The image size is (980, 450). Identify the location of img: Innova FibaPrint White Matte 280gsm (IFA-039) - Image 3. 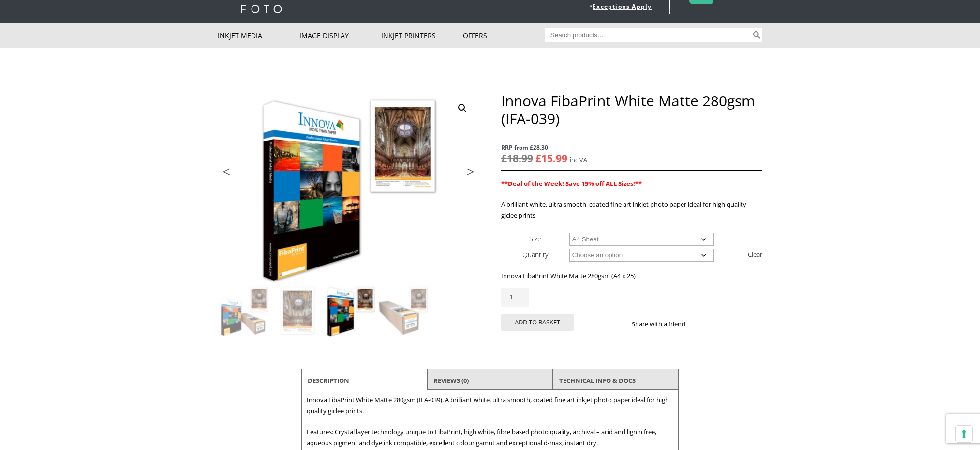
(351, 311).